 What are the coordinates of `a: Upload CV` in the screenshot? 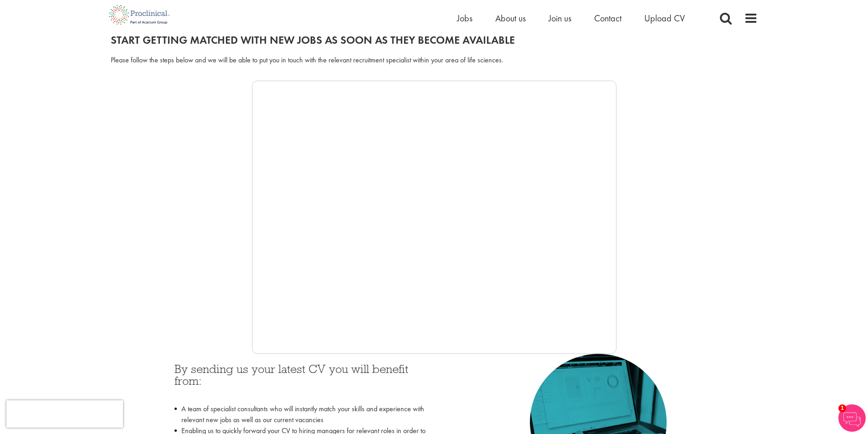 It's located at (664, 18).